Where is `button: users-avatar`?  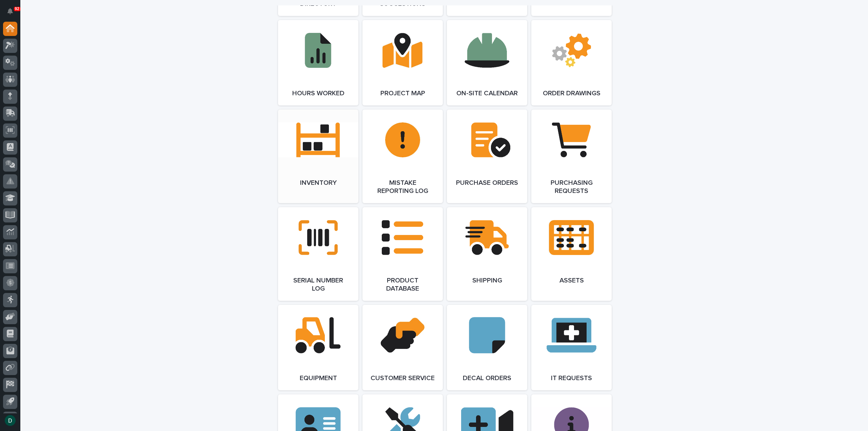 button: users-avatar is located at coordinates (10, 421).